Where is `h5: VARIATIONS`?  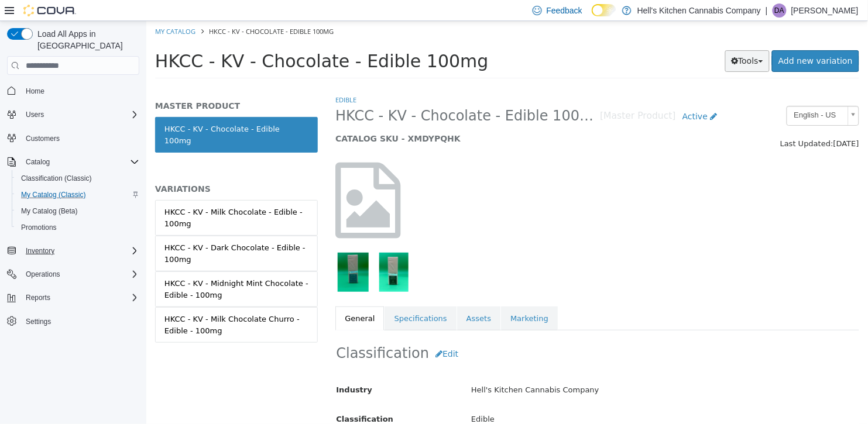 h5: VARIATIONS is located at coordinates (90, 168).